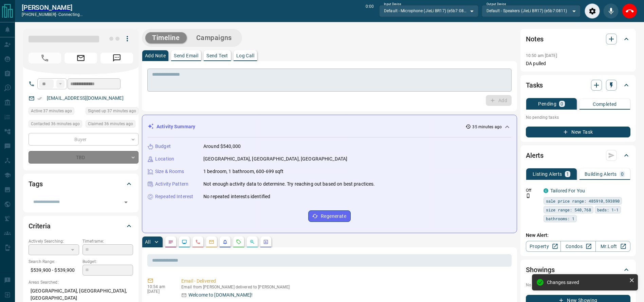 Image resolution: width=644 pixels, height=302 pixels. Describe the element at coordinates (117, 58) in the screenshot. I see `span: Message` at that location.